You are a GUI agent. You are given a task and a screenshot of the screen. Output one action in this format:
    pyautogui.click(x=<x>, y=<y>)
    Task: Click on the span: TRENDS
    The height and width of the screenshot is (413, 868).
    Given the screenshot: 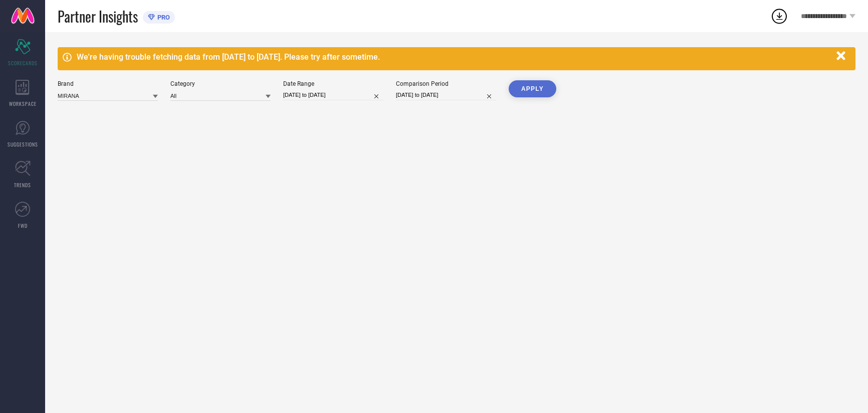 What is the action you would take?
    pyautogui.click(x=22, y=185)
    